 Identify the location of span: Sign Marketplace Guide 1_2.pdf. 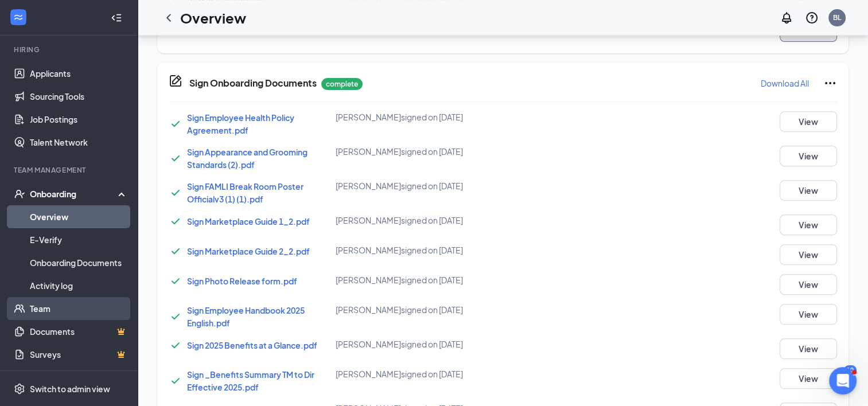
(249, 222).